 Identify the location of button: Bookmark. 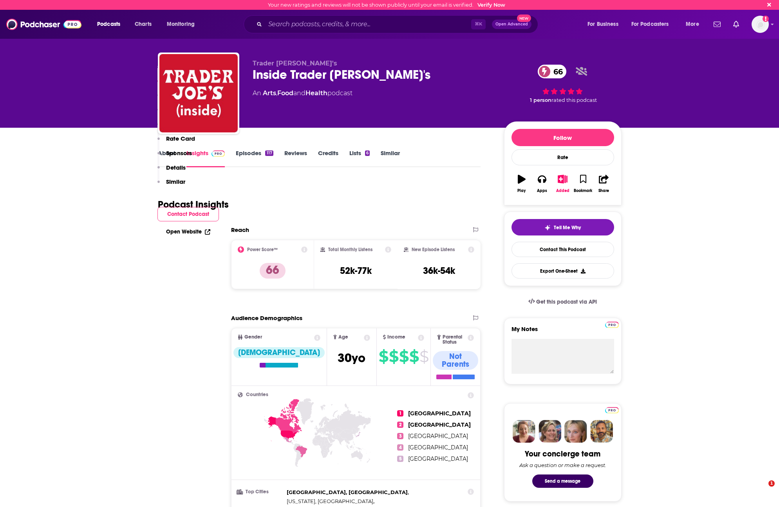
(583, 184).